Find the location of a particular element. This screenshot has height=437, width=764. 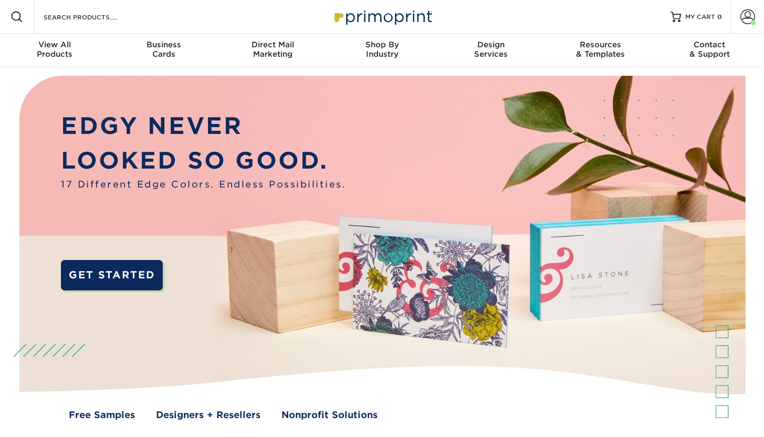

a: Nonprofit Solutions is located at coordinates (329, 415).